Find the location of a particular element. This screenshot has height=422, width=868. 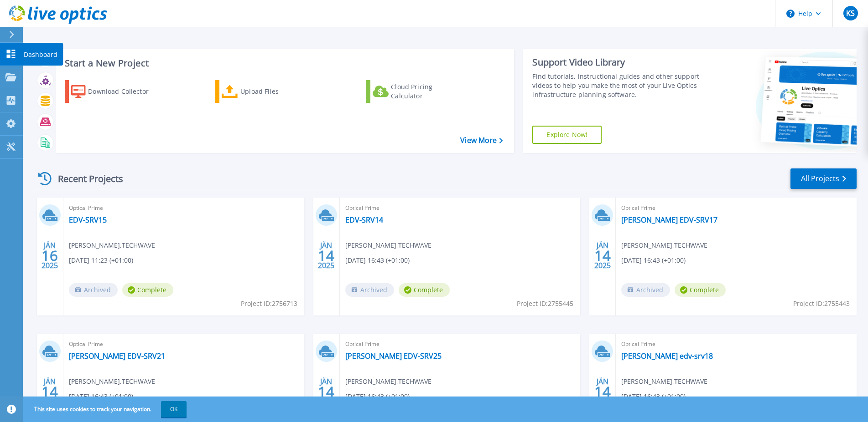

h3: Start a New Project is located at coordinates (283, 63).